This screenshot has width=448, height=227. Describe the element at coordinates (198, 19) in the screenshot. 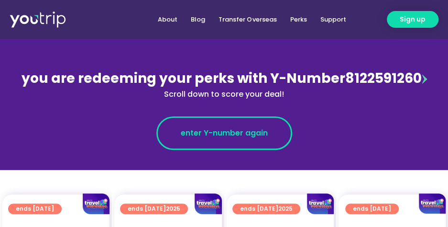

I see `a: Blog` at that location.